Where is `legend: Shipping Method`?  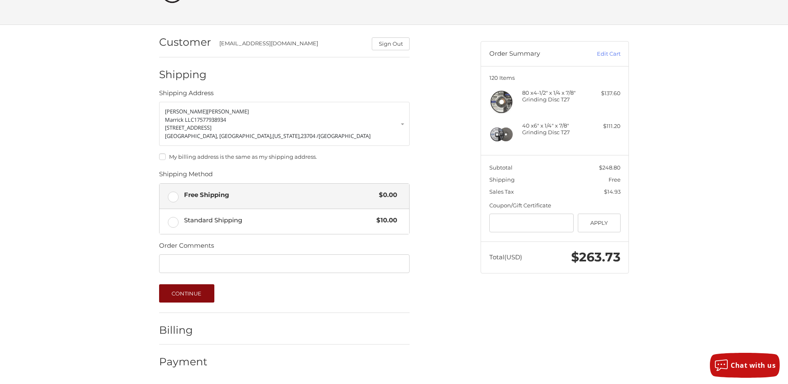 legend: Shipping Method is located at coordinates (186, 176).